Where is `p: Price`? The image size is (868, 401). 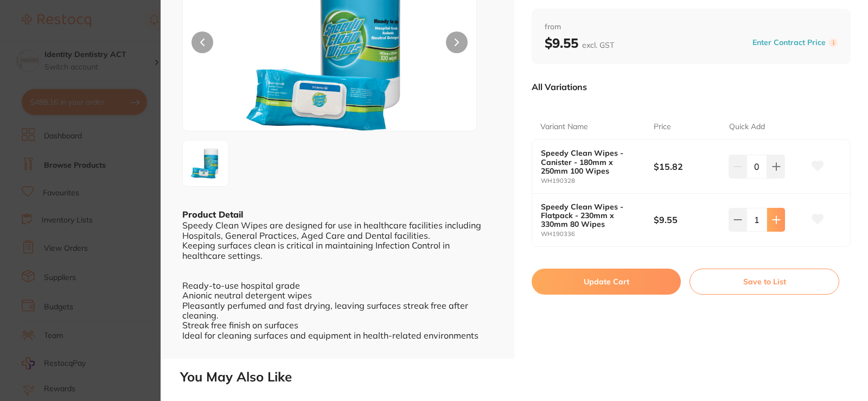 p: Price is located at coordinates (662, 127).